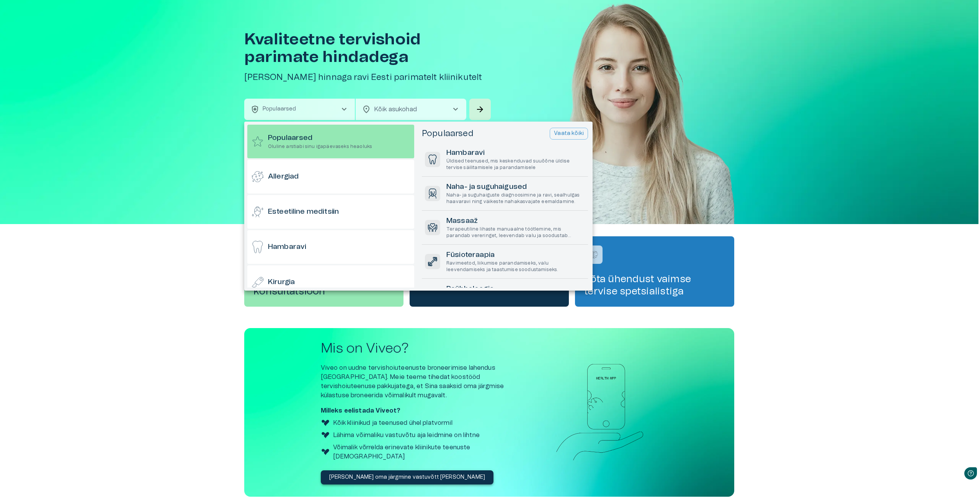 This screenshot has width=980, height=499. What do you see at coordinates (516, 187) in the screenshot?
I see `h6: Naha- ja suguhaigused` at bounding box center [516, 187].